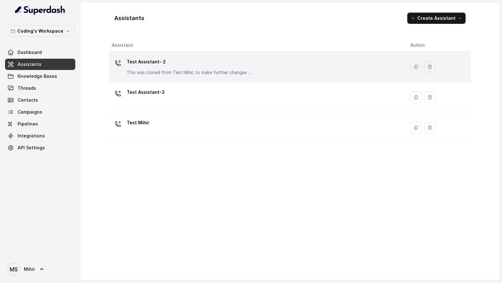  Describe the element at coordinates (257, 45) in the screenshot. I see `th: Assistant` at that location.